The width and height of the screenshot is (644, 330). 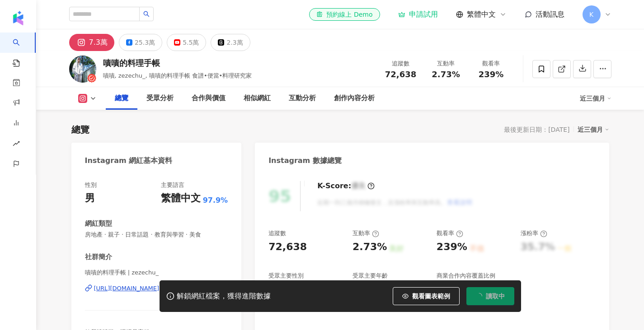 I want to click on div: 受眾分析, so click(x=160, y=98).